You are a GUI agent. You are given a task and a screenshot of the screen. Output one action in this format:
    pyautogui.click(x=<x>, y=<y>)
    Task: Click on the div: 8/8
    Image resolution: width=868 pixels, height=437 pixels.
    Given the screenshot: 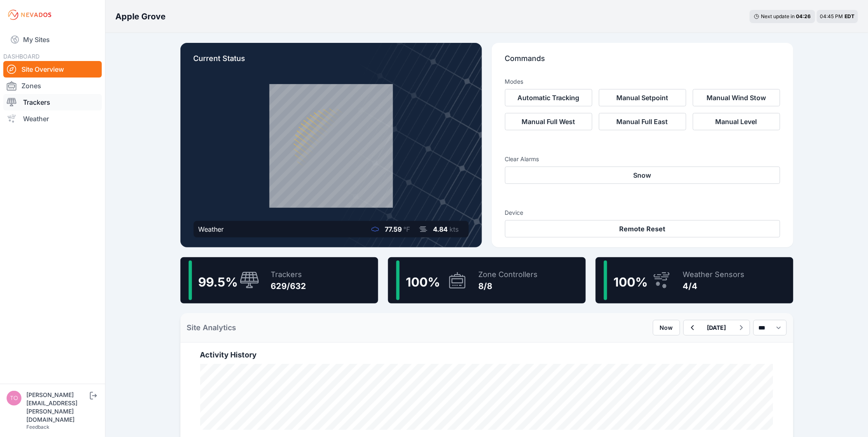 What is the action you would take?
    pyautogui.click(x=508, y=287)
    